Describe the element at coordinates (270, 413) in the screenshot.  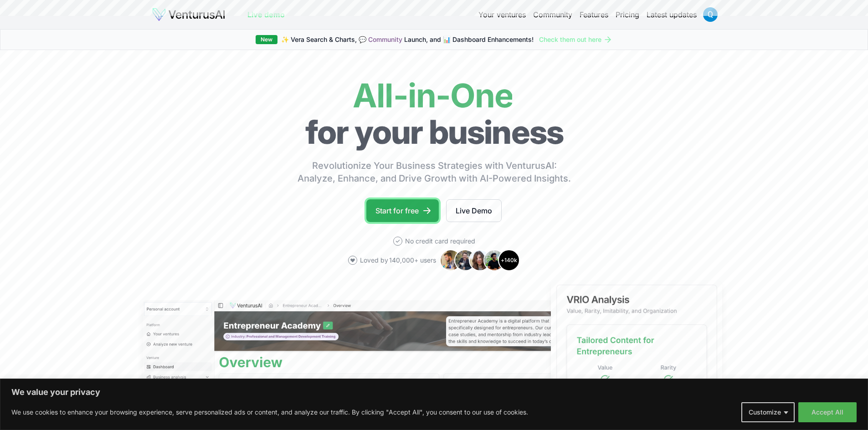
I see `p: We use cookies to enhance your browsing experience, serve personalized ads or content, and analyz...` at that location.